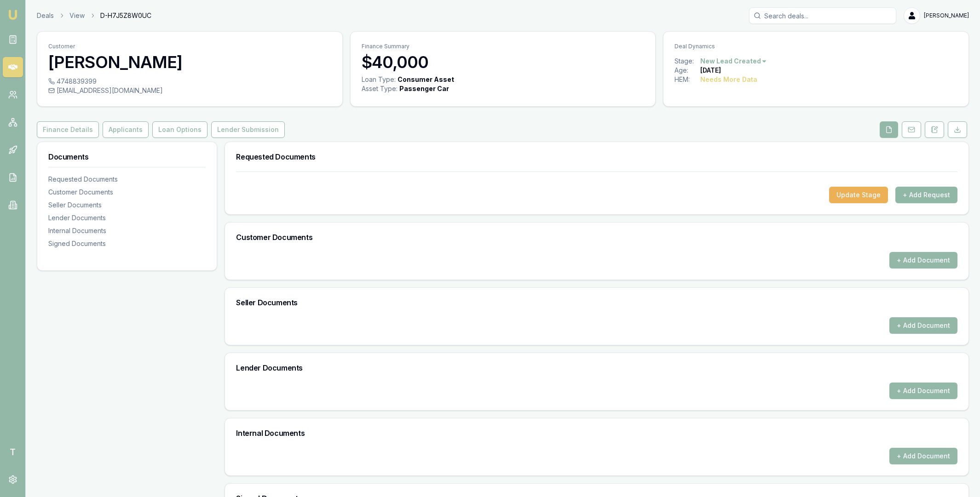 This screenshot has height=497, width=980. I want to click on div: Lender Documents, so click(127, 218).